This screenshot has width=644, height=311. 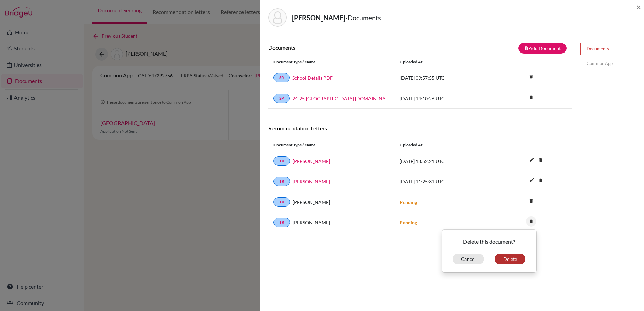 What do you see at coordinates (510, 259) in the screenshot?
I see `button: Delete` at bounding box center [510, 259].